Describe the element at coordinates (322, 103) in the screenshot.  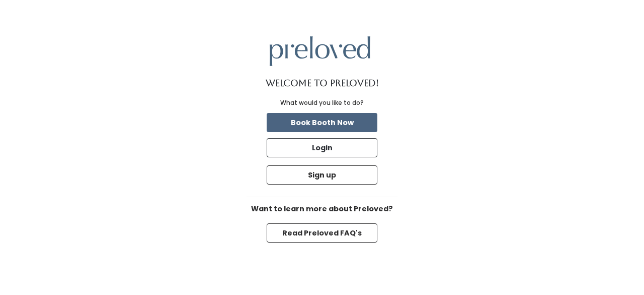
I see `div: What would you like to do?` at that location.